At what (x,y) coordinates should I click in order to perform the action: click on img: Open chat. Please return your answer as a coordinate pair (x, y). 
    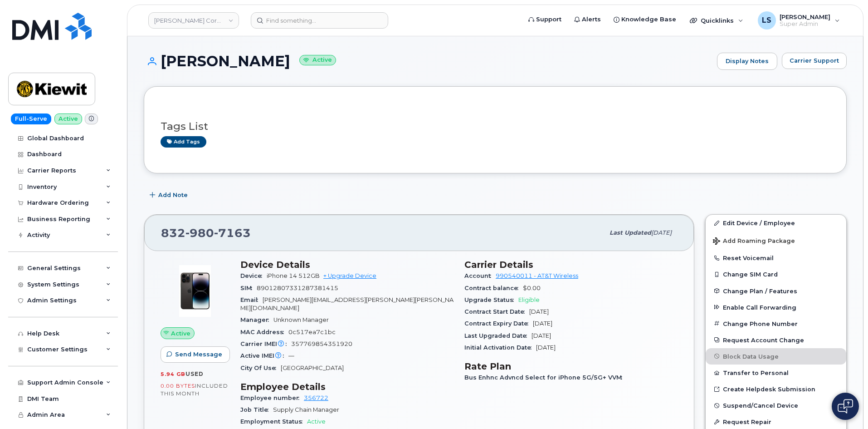
    Looking at the image, I should click on (845, 406).